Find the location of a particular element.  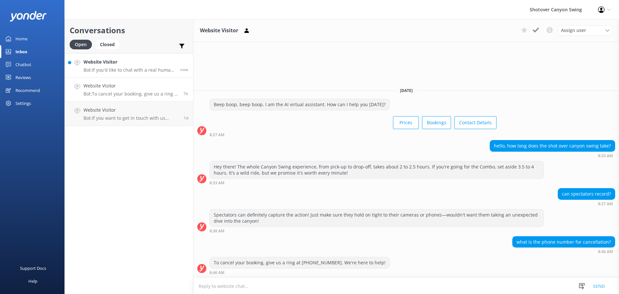

a: Closed is located at coordinates (109, 44).